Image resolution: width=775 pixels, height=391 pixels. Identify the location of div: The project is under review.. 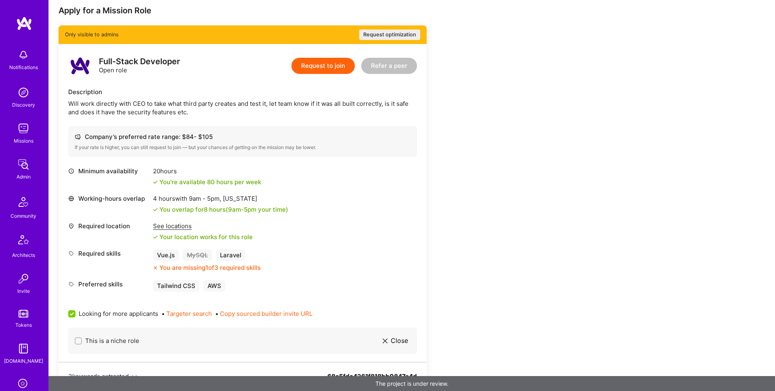
(412, 383).